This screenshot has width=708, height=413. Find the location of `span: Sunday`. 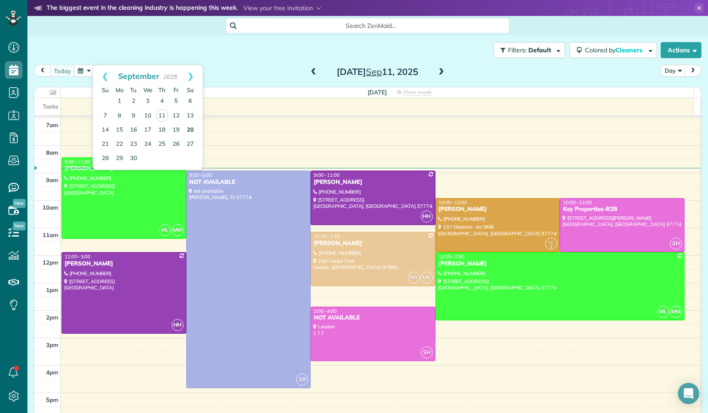

span: Sunday is located at coordinates (105, 90).